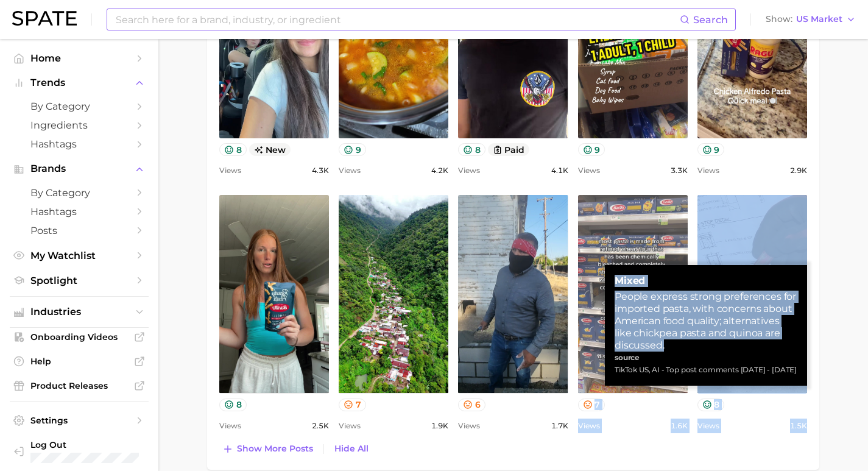 The width and height of the screenshot is (868, 471). What do you see at coordinates (79, 421) in the screenshot?
I see `span: Settings` at bounding box center [79, 421].